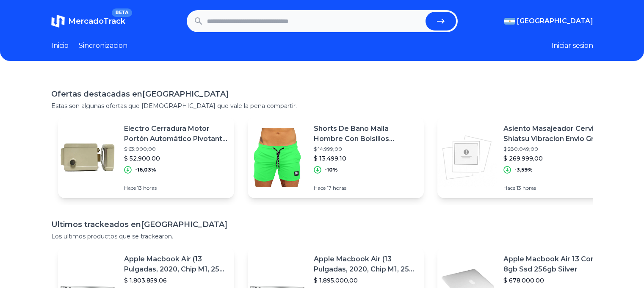 The height and width of the screenshot is (288, 644). Describe the element at coordinates (146, 170) in the screenshot. I see `p: -16,03%` at that location.